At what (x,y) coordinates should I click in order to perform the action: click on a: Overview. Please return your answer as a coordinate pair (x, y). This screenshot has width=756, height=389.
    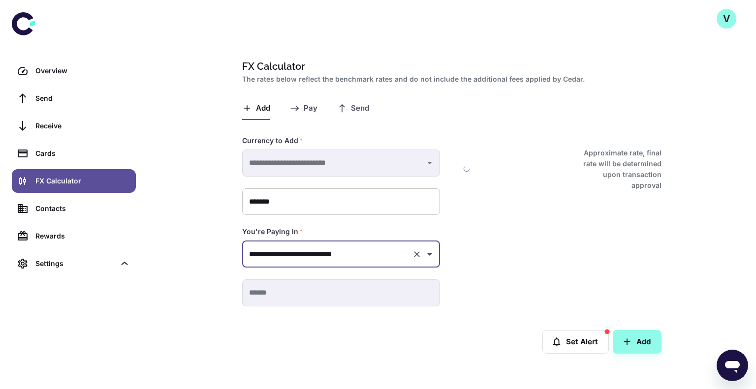
    Looking at the image, I should click on (74, 71).